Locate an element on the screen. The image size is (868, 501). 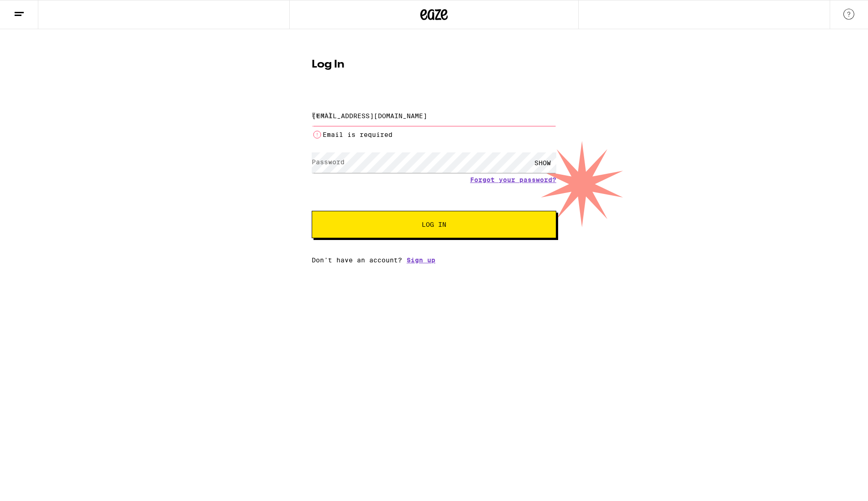
div: SHOW is located at coordinates (543, 163).